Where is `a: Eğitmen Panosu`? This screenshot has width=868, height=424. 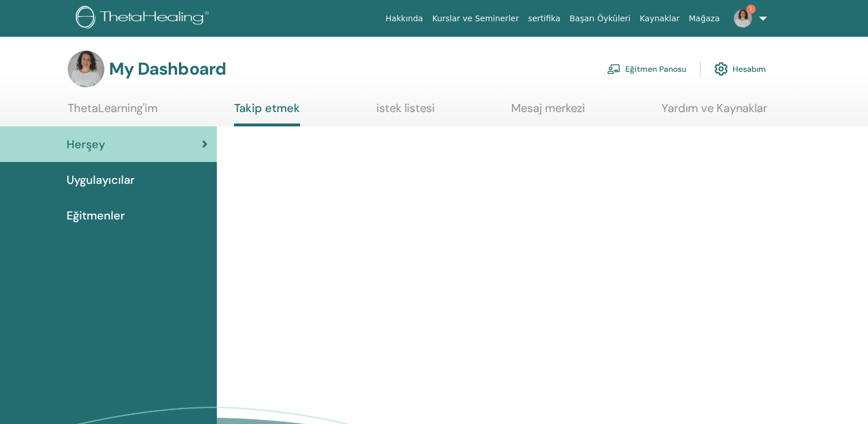 a: Eğitmen Panosu is located at coordinates (647, 69).